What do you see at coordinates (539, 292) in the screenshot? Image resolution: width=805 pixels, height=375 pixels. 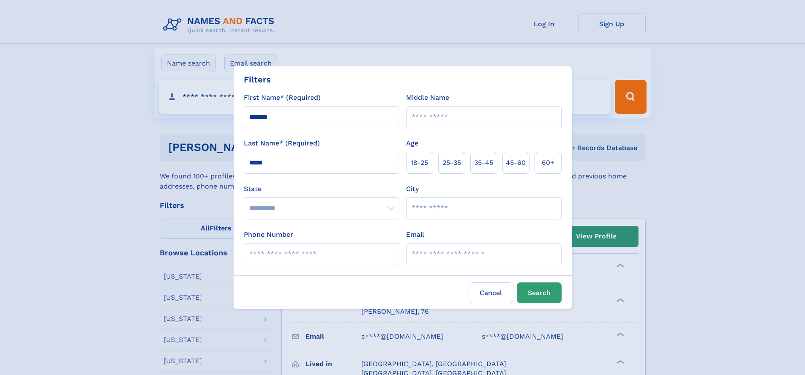 I see `button: Search` at bounding box center [539, 292].